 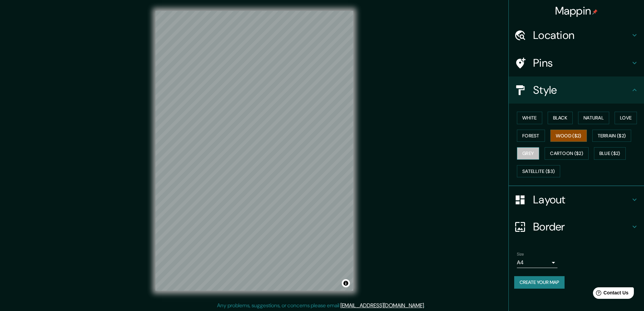 I want to click on h4: Layout, so click(x=581, y=199).